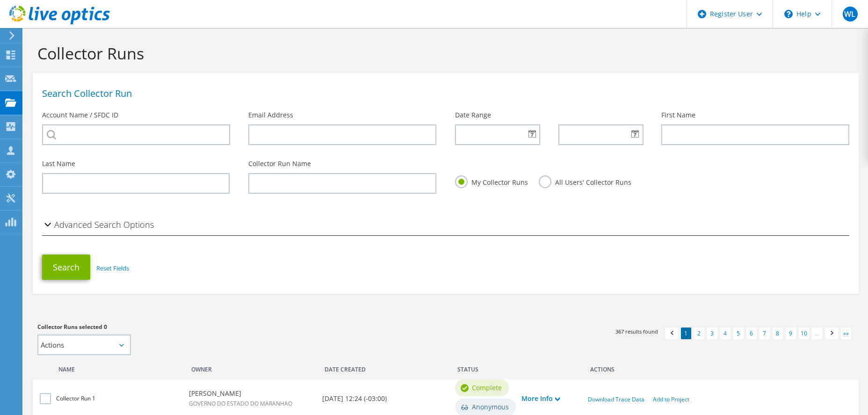  Describe the element at coordinates (716, 367) in the screenshot. I see `div: Actions` at that location.